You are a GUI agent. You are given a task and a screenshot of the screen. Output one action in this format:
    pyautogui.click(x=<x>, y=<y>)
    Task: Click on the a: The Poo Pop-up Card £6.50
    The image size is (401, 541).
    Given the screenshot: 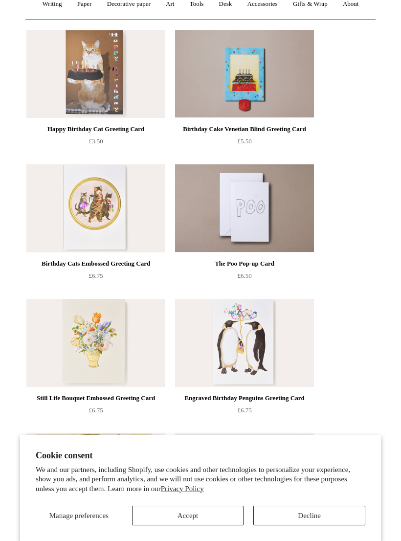 What is the action you would take?
    pyautogui.click(x=245, y=278)
    